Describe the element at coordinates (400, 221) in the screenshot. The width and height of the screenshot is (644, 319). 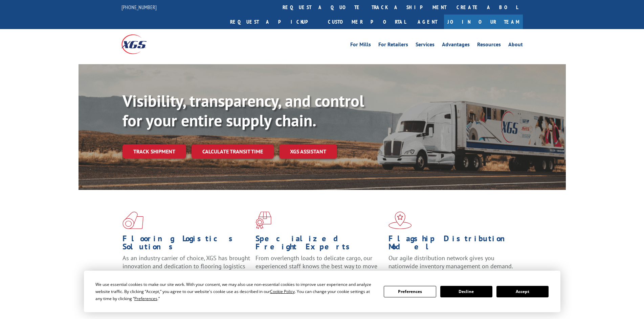
I see `img: xgs-icon-flagship-distribution-model-red` at that location.